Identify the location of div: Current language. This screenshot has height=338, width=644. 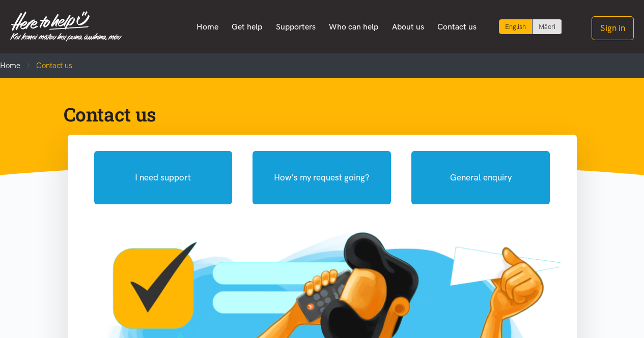
(516, 26).